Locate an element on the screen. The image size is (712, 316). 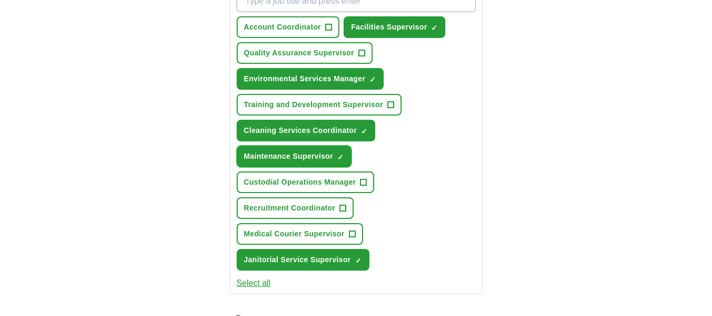
button: Facilities Supervisor✓ is located at coordinates (394, 27).